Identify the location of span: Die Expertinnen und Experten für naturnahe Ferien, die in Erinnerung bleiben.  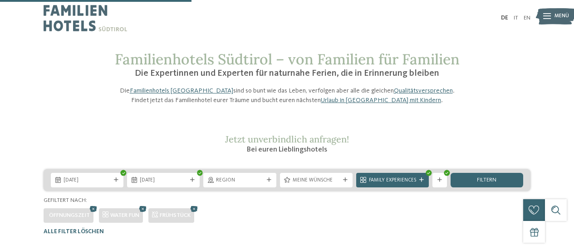
(287, 74).